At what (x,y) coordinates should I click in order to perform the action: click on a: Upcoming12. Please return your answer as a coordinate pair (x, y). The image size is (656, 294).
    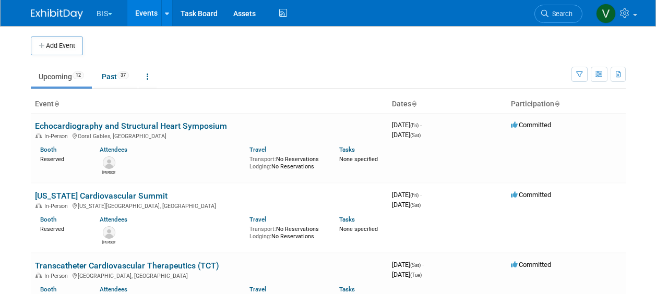
    Looking at the image, I should click on (61, 77).